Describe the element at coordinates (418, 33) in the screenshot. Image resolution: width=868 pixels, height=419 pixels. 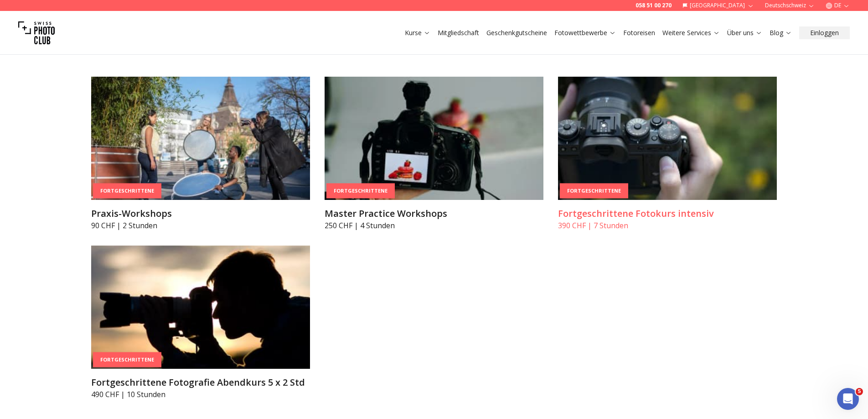
I see `button: Kurse` at that location.